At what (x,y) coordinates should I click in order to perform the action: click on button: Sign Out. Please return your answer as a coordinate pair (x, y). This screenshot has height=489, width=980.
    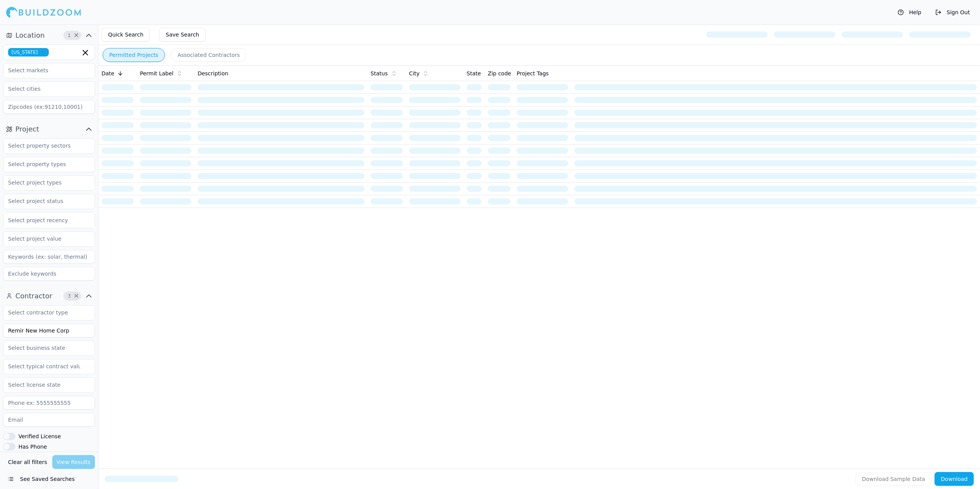
    Looking at the image, I should click on (953, 12).